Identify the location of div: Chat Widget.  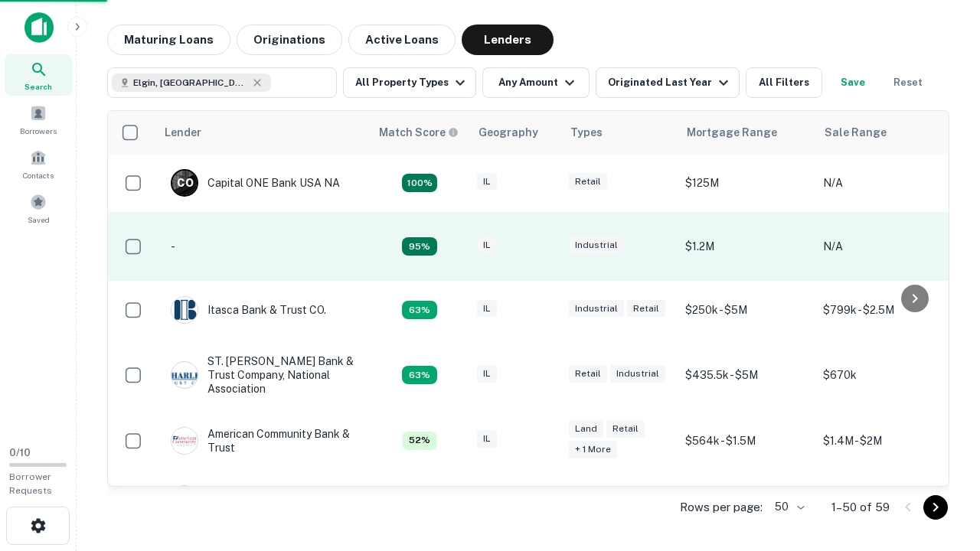
(942, 465).